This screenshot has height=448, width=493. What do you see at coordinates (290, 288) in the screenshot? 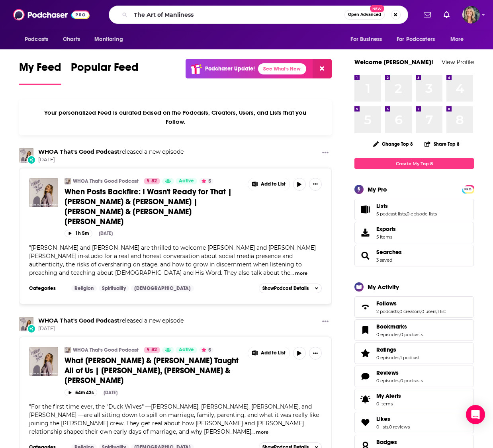
I see `button: ShowPodcast Details` at bounding box center [290, 288].